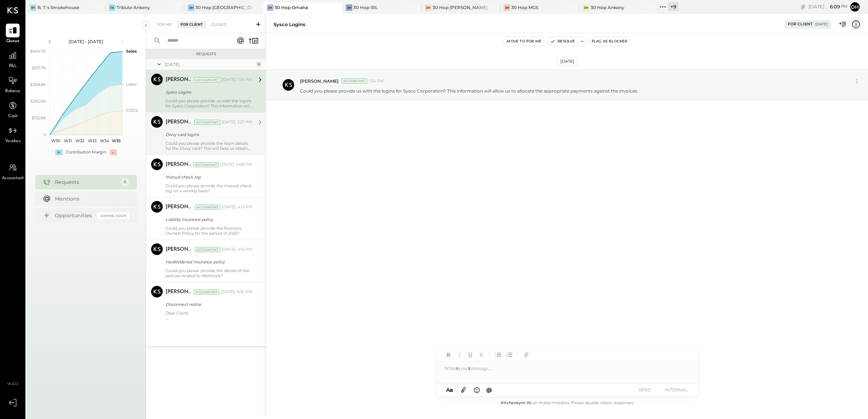  Describe the element at coordinates (132, 110) in the screenshot. I see `text: COGS` at that location.